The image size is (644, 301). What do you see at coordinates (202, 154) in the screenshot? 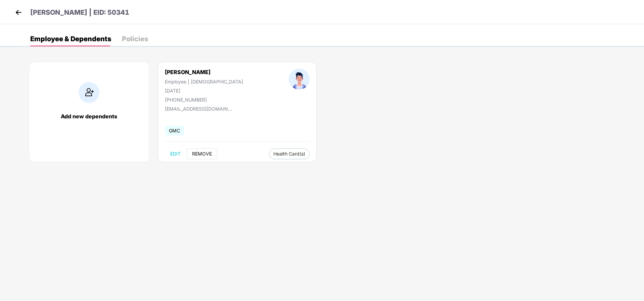
I see `span: REMOVE` at bounding box center [202, 154].